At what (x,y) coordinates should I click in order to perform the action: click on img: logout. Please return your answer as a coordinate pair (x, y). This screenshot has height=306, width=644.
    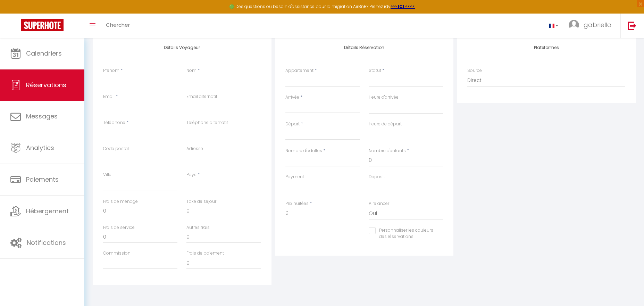
    Looking at the image, I should click on (632, 25).